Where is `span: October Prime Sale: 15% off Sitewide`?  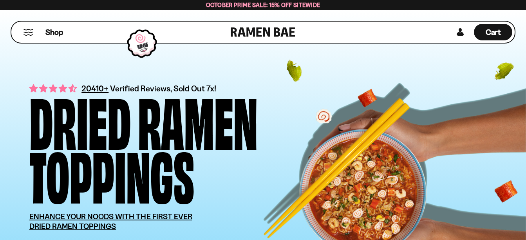 span: October Prime Sale: 15% off Sitewide is located at coordinates (263, 5).